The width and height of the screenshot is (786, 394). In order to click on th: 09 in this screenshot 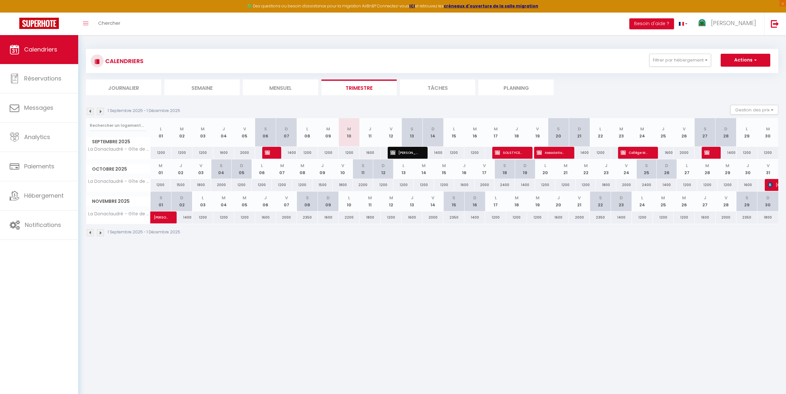, I will do `click(328, 132)`.